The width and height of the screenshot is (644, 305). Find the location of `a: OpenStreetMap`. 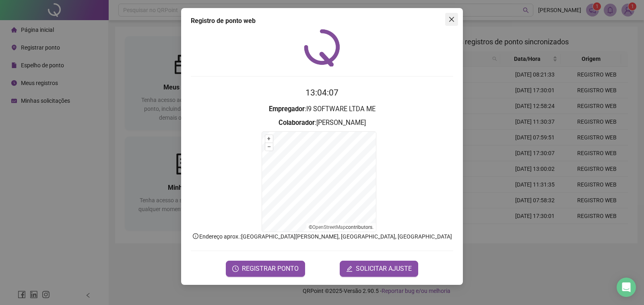

a: OpenStreetMap is located at coordinates (329, 227).